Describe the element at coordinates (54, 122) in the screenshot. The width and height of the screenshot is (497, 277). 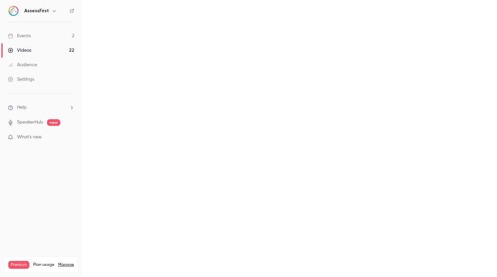
I see `span: new` at that location.